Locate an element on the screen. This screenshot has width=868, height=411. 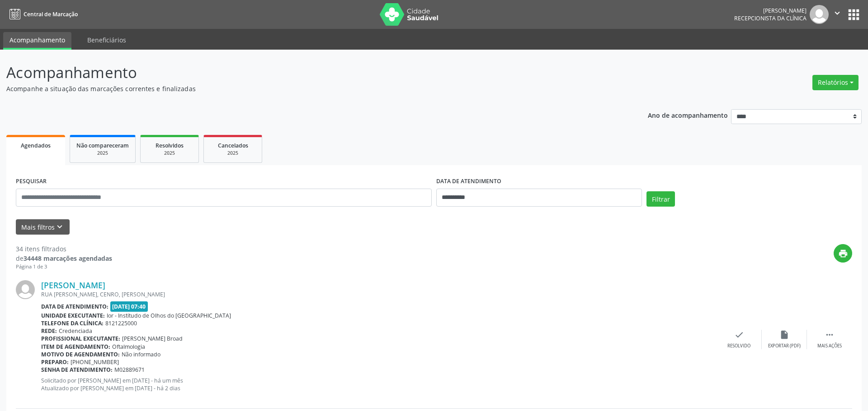
label: DATA DE ATENDIMENTO is located at coordinates (469, 181).